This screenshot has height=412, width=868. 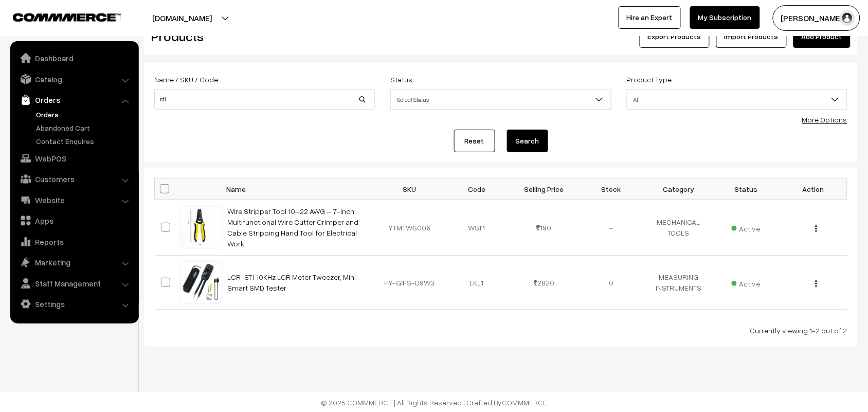 What do you see at coordinates (85, 141) in the screenshot?
I see `a: Contact Enquires` at bounding box center [85, 141].